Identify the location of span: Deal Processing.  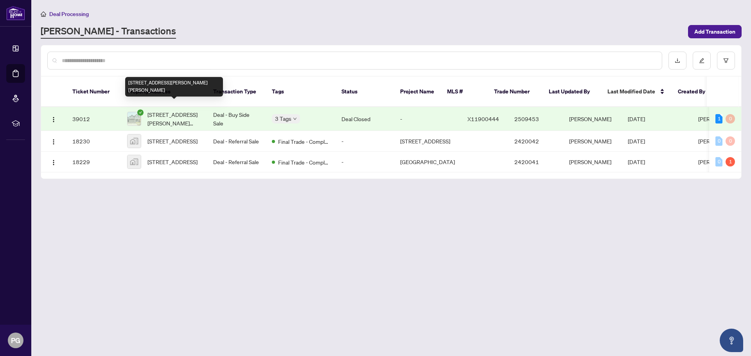
(69, 14).